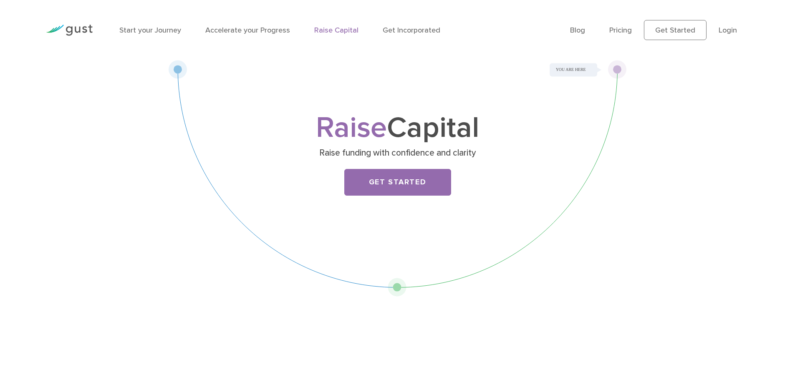 This screenshot has width=795, height=380. I want to click on p: Raise funding with confidence and clarity, so click(397, 153).